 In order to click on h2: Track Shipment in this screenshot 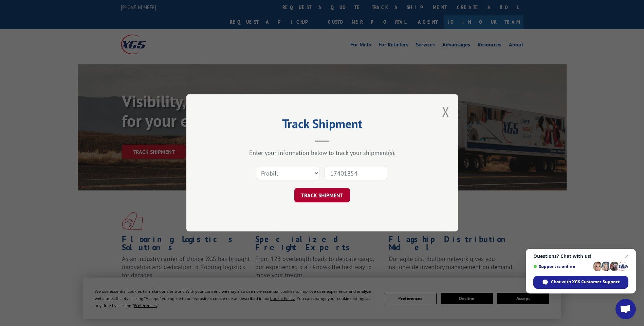, I will do `click(322, 125)`.